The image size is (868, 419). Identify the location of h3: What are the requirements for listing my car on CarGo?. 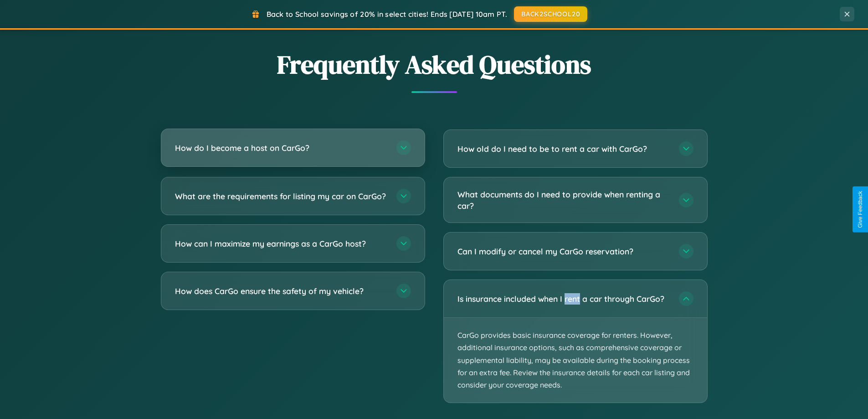
(281, 196).